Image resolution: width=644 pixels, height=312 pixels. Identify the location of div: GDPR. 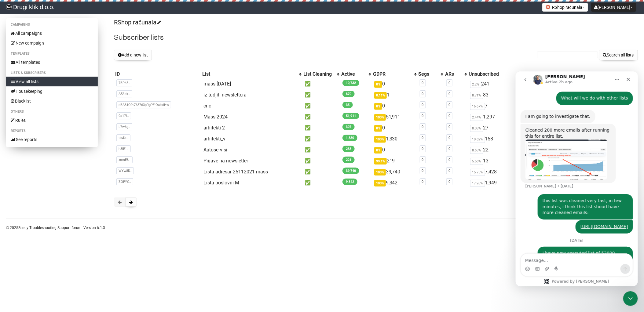
(392, 74).